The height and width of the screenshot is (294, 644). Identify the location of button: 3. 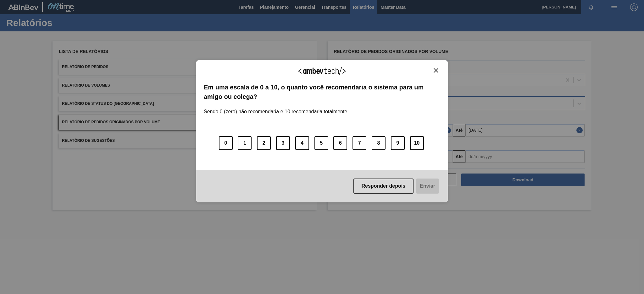
(283, 143).